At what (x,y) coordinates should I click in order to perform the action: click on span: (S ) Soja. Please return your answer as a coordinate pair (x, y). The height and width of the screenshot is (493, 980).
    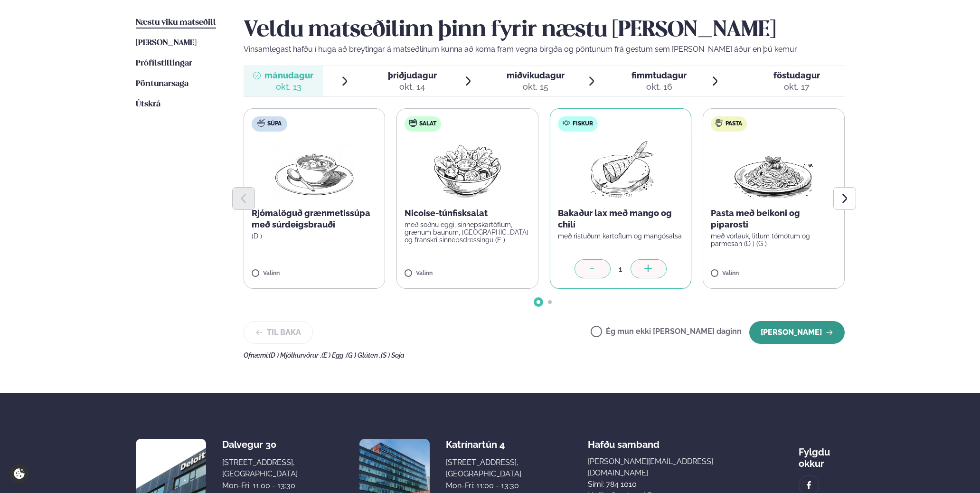
    Looking at the image, I should click on (393, 356).